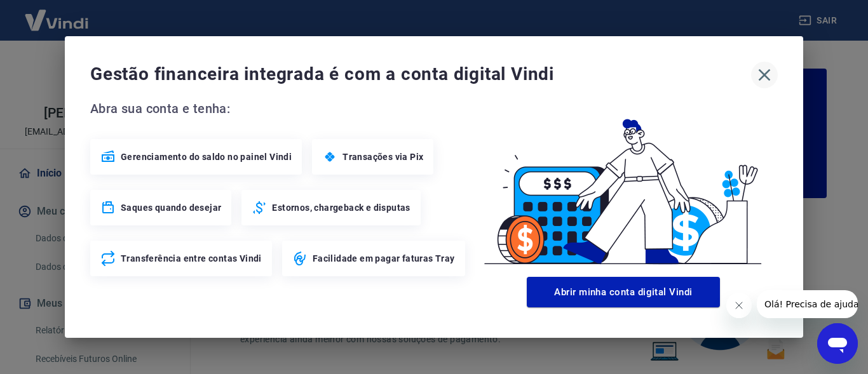  I want to click on span: Transferência entre contas Vindi, so click(191, 259).